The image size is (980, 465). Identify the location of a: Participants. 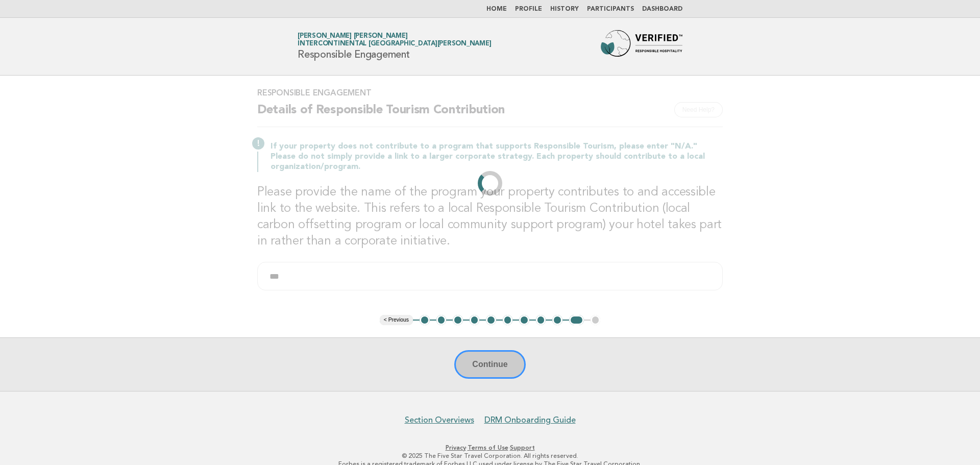
(610, 9).